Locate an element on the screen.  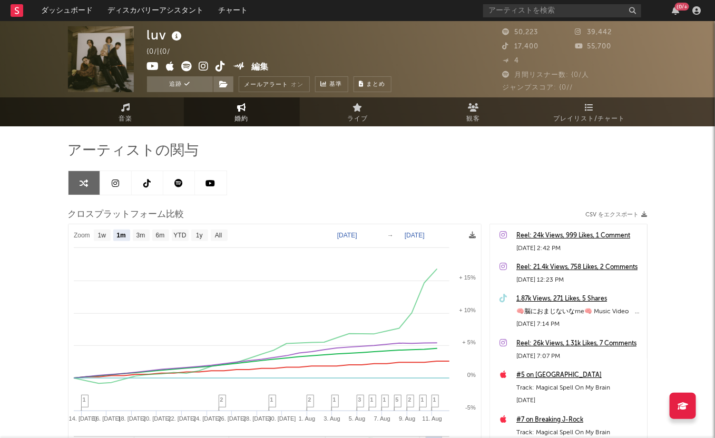
span: ライブ is located at coordinates (357, 119).